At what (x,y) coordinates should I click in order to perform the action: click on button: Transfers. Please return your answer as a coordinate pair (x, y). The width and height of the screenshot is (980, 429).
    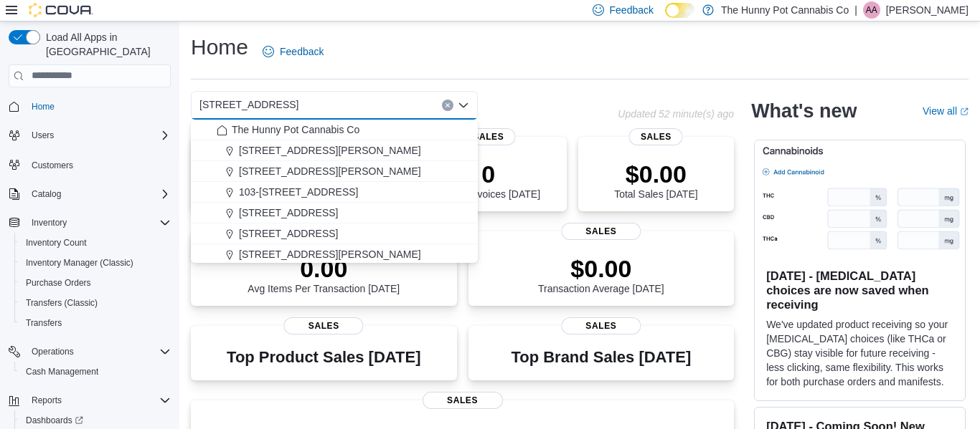
    Looking at the image, I should click on (95, 324).